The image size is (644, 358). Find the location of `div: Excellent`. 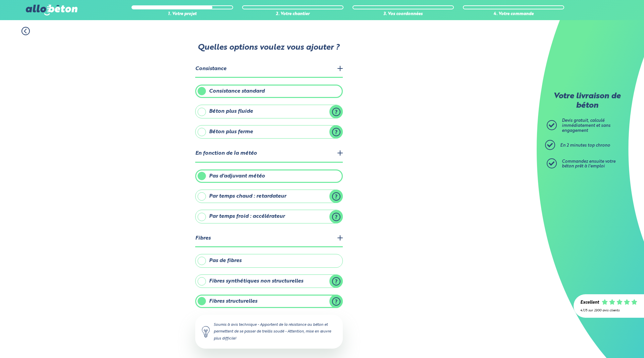

div: Excellent is located at coordinates (590, 303).